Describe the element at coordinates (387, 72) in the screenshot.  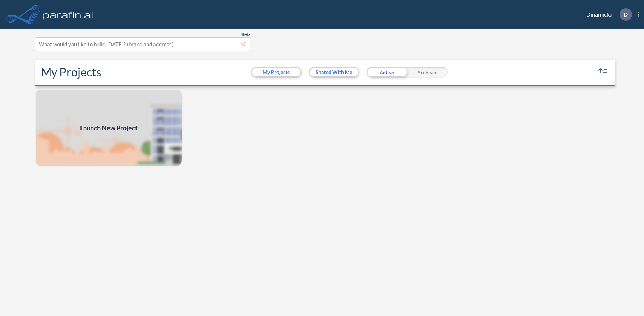
I see `div: Active` at that location.